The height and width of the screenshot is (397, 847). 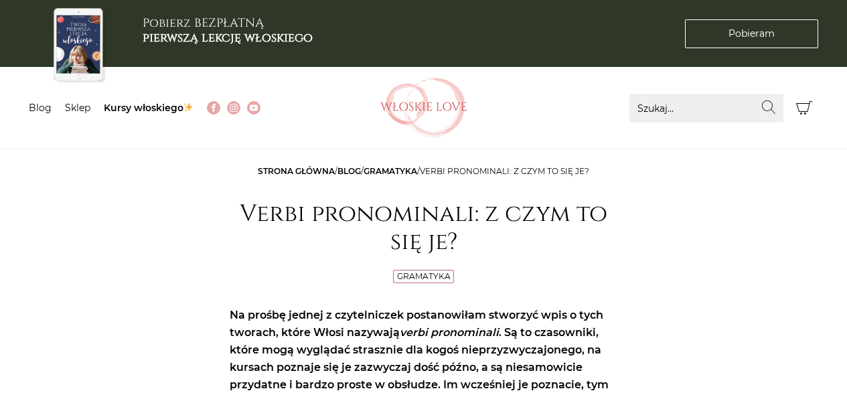 What do you see at coordinates (228, 38) in the screenshot?
I see `b: pierwszą lekcję włoskiego` at bounding box center [228, 38].